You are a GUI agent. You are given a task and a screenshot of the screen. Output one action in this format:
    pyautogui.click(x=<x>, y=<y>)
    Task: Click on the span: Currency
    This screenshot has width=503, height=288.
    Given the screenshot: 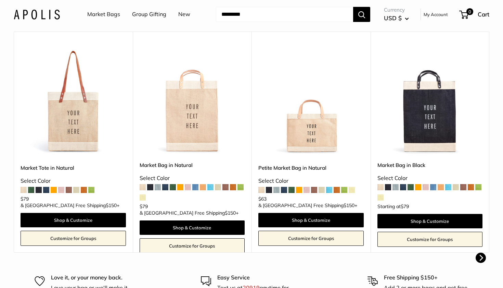 What is the action you would take?
    pyautogui.click(x=397, y=10)
    